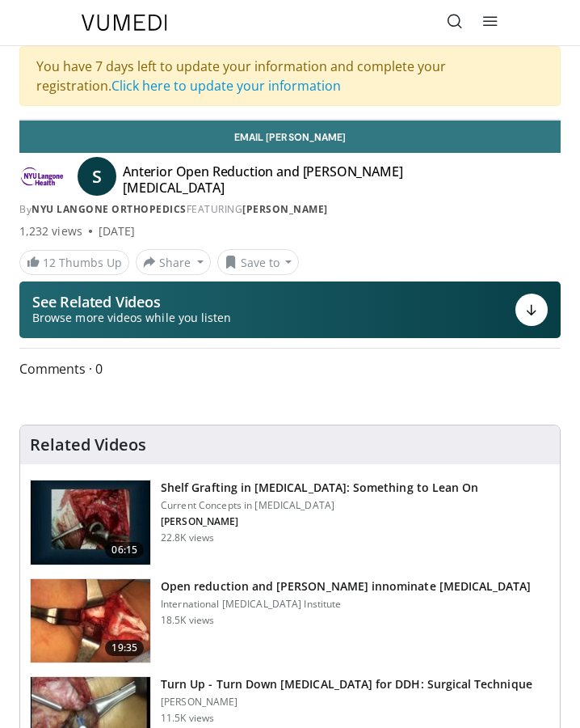 The height and width of the screenshot is (728, 580). What do you see at coordinates (173, 262) in the screenshot?
I see `button: Share` at bounding box center [173, 262].